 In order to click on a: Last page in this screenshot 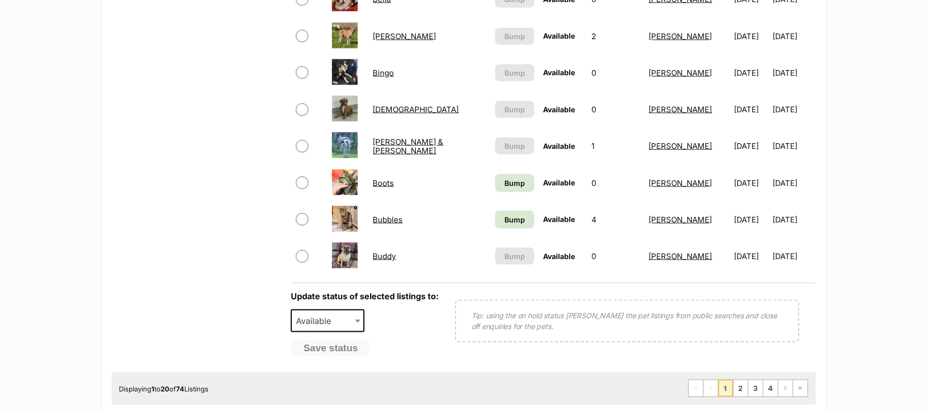, I will do `click(801, 388)`.